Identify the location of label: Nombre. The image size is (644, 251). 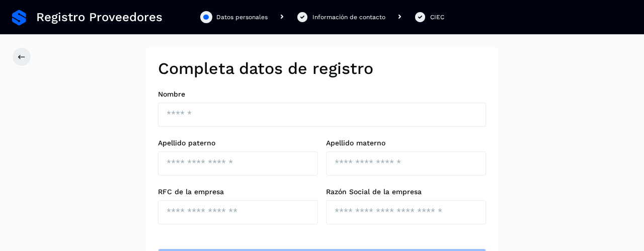
(322, 94).